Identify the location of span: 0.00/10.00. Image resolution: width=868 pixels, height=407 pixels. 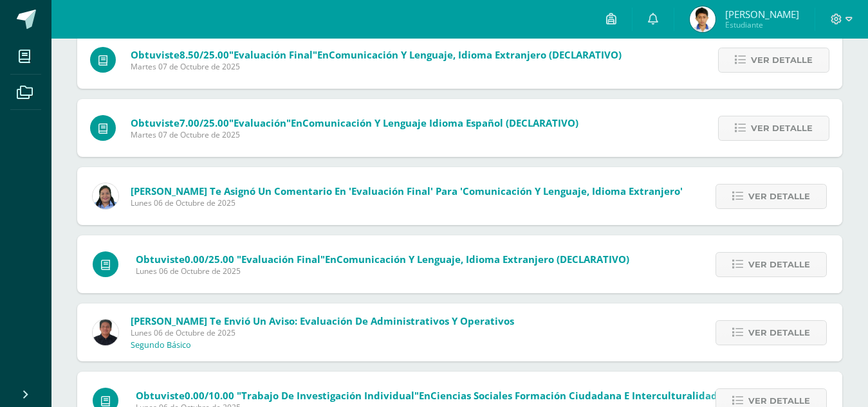
(209, 395).